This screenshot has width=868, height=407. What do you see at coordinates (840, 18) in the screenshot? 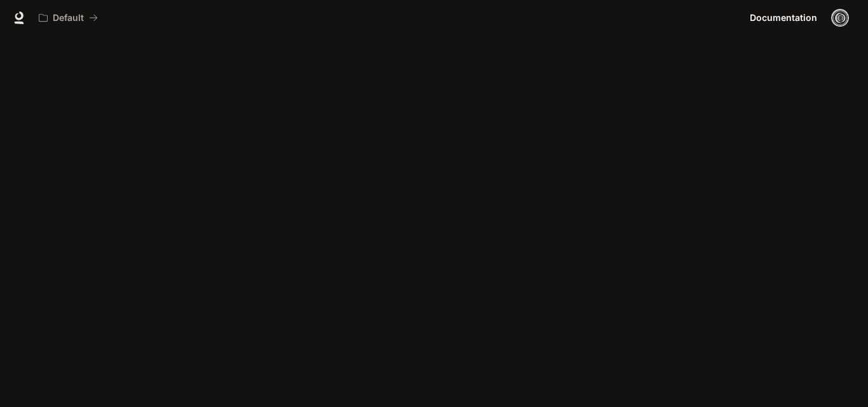
I see `button: User avatar` at bounding box center [840, 18].